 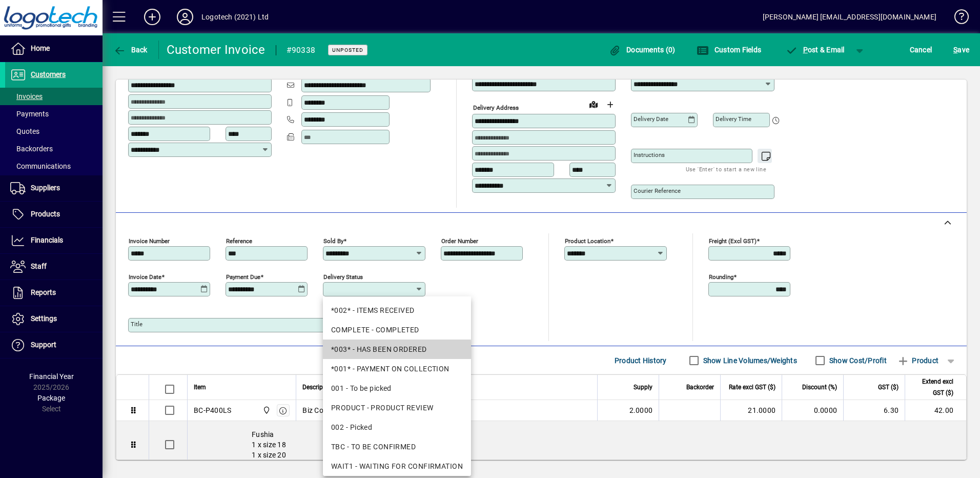 I want to click on mat-label: Invoice number, so click(x=149, y=241).